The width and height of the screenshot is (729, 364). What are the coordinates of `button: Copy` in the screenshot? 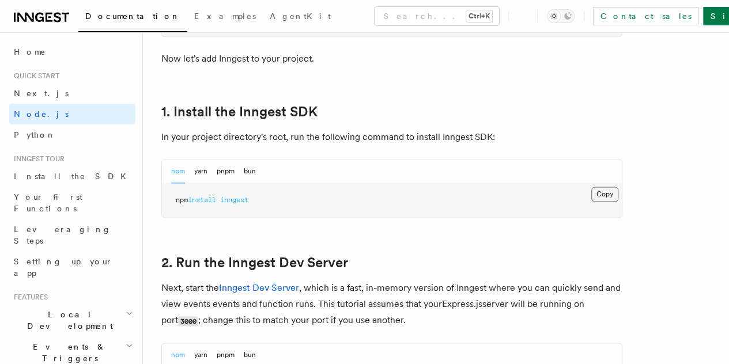 It's located at (605, 194).